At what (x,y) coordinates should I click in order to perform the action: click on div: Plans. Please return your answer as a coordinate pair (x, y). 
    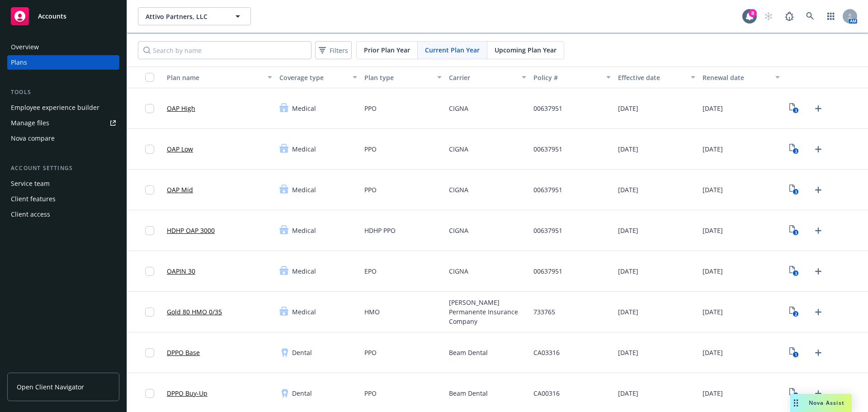
    Looking at the image, I should click on (19, 62).